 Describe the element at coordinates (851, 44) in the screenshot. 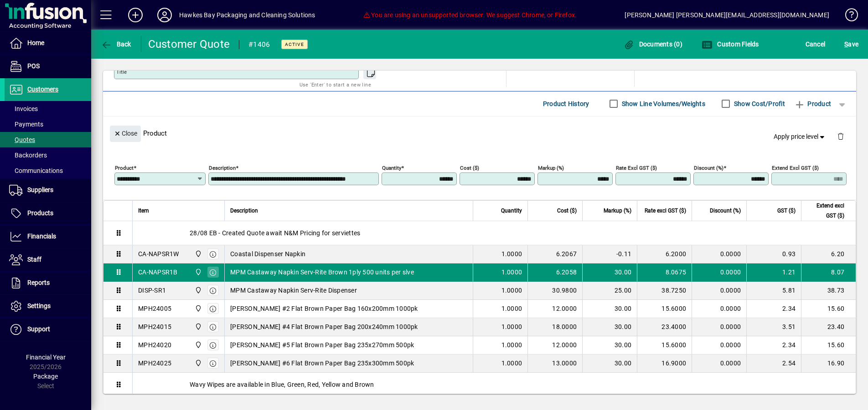

I see `button: Save` at that location.